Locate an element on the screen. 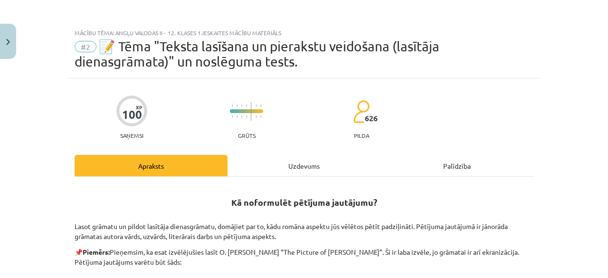 This screenshot has width=608, height=278. span: 📝 Tēma "Teksta lasīšana un pierakstu veidošana (lasītāja dienasgrāmata)" un noslēguma tests. is located at coordinates (257, 54).